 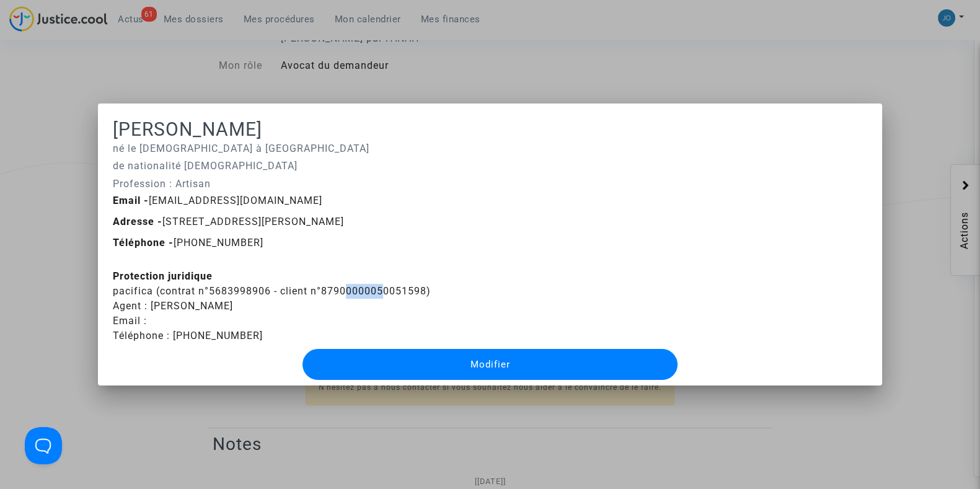 I want to click on div: Domaine, so click(x=79, y=77).